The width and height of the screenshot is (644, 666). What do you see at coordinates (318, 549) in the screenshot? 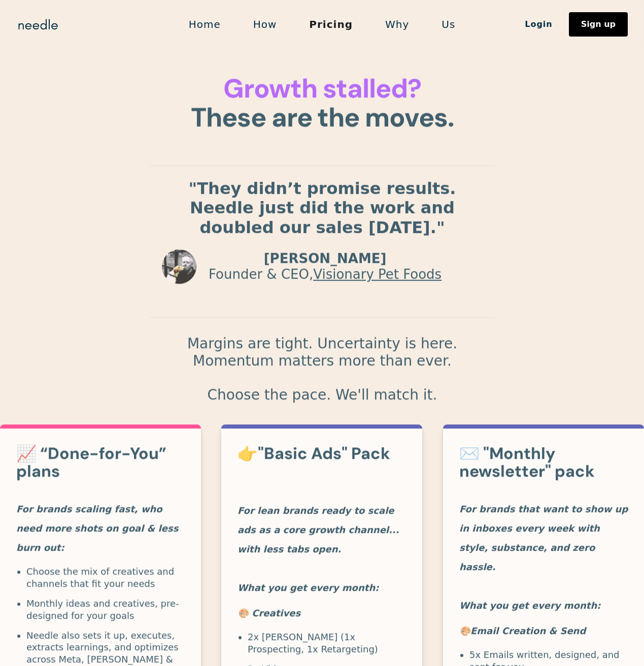
I see `em: For lean brands ready to scale ads as a core growth channel... with less tabs open. What you get ...` at bounding box center [318, 549].